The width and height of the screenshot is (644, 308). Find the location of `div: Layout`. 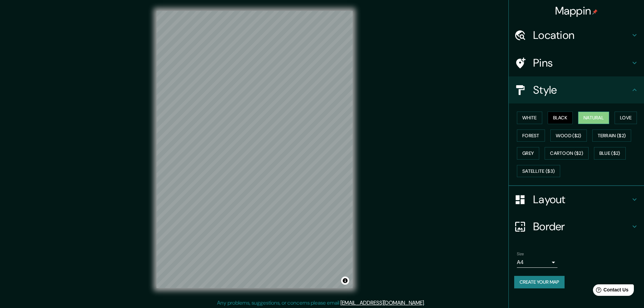

div: Layout is located at coordinates (577, 200).